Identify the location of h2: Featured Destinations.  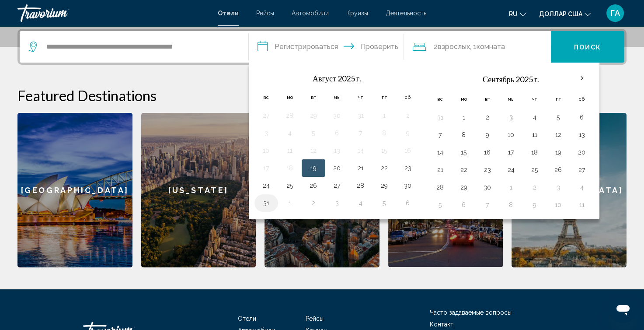
(322, 96).